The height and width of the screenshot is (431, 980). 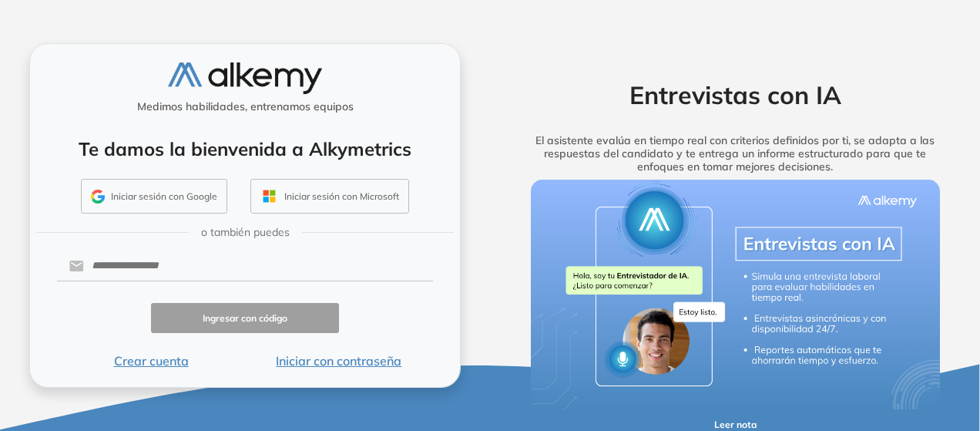 What do you see at coordinates (735, 295) in the screenshot?
I see `img: img-more-info` at bounding box center [735, 295].